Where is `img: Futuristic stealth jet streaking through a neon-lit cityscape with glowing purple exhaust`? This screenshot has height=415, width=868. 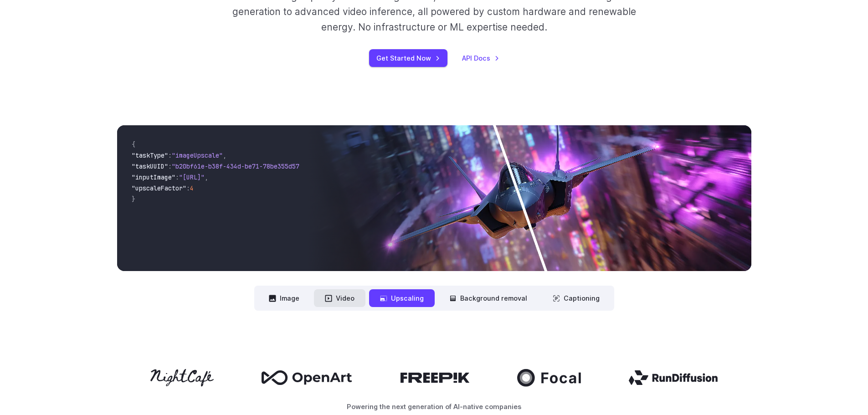
img: Futuristic stealth jet streaking through a neon-lit cityscape with glowing purple exhaust is located at coordinates (529, 198).